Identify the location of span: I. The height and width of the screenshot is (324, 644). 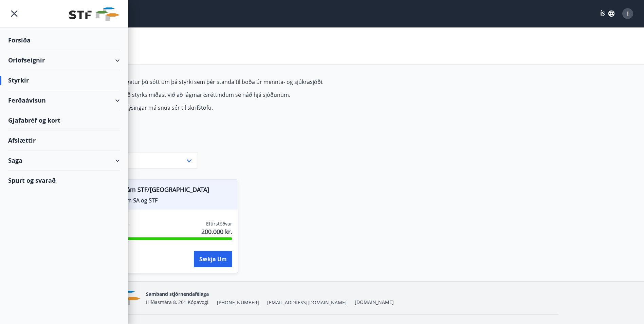
(627, 13).